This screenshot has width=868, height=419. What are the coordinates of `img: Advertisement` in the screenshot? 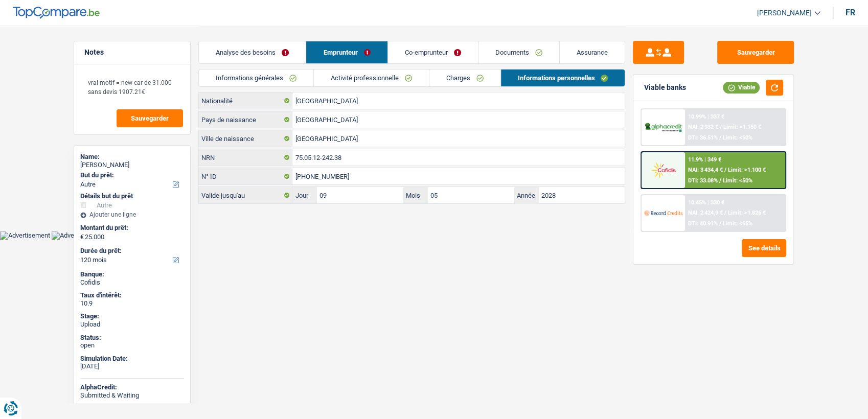 It's located at (77, 236).